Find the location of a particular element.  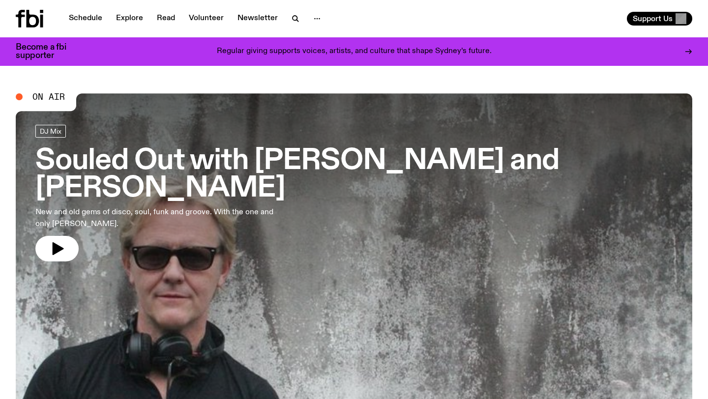

a: Schedule is located at coordinates (86, 19).